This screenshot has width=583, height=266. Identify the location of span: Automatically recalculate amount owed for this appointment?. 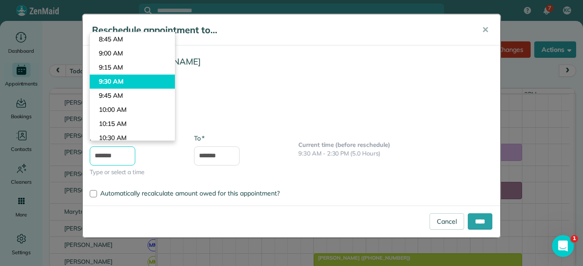
(190, 193).